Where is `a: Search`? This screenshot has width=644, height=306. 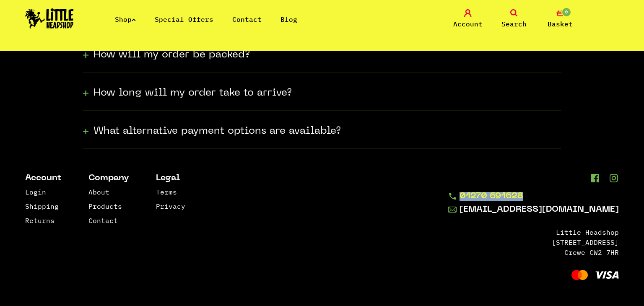 a: Search is located at coordinates (514, 19).